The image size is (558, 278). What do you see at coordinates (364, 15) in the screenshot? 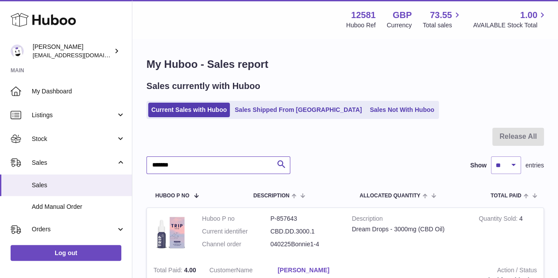
I see `strong: 12581` at bounding box center [364, 15].